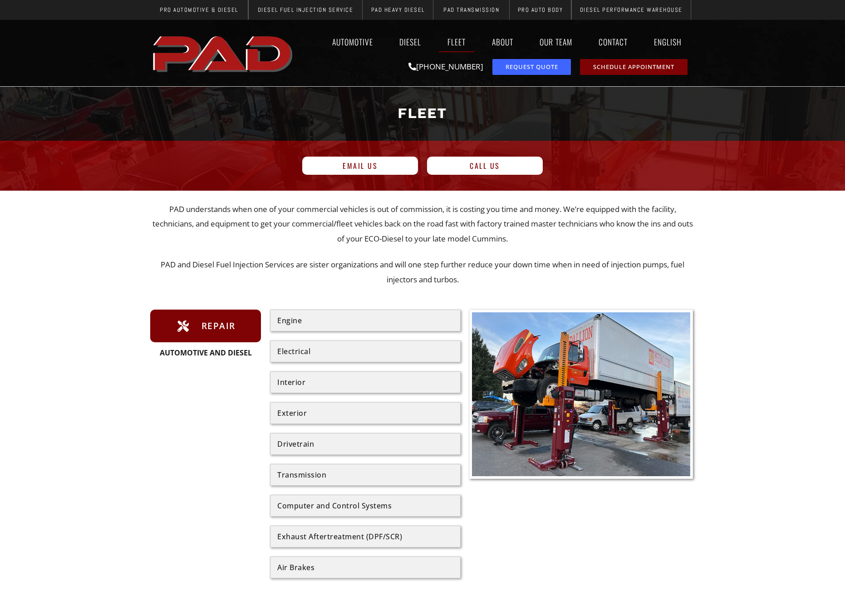 This screenshot has height=616, width=845. I want to click on span: Schedule Appointment, so click(634, 67).